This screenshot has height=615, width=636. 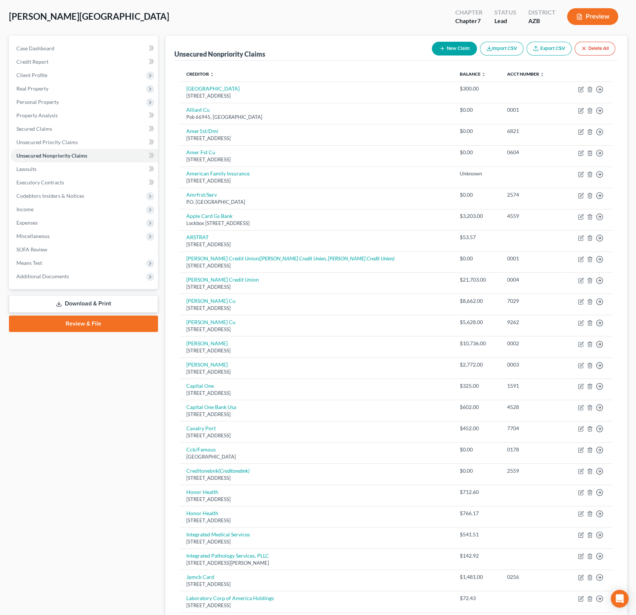 What do you see at coordinates (84, 62) in the screenshot?
I see `a: Credit Report` at bounding box center [84, 62].